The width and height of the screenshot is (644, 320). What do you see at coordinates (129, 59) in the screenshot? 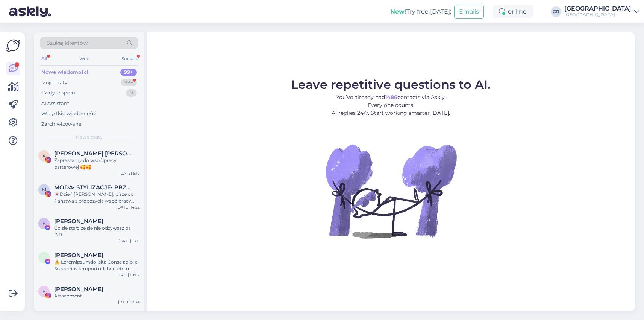
I see `div: Socials` at bounding box center [129, 59].